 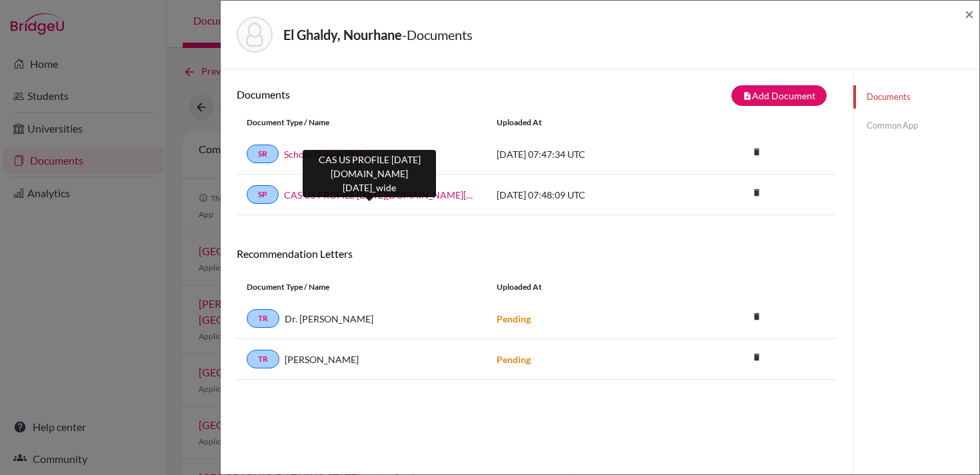 What do you see at coordinates (342, 35) in the screenshot?
I see `strong: El Ghaldy, Nourhane` at bounding box center [342, 35].